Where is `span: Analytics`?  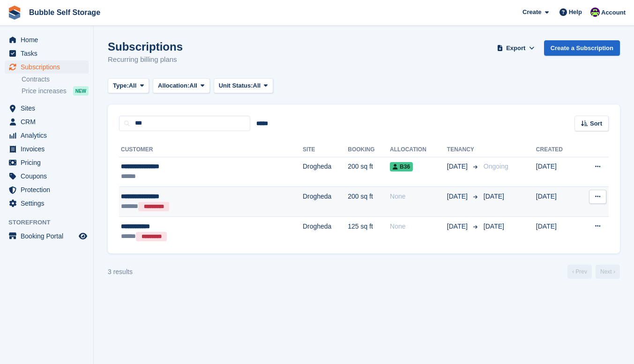
span: Analytics is located at coordinates (49, 136).